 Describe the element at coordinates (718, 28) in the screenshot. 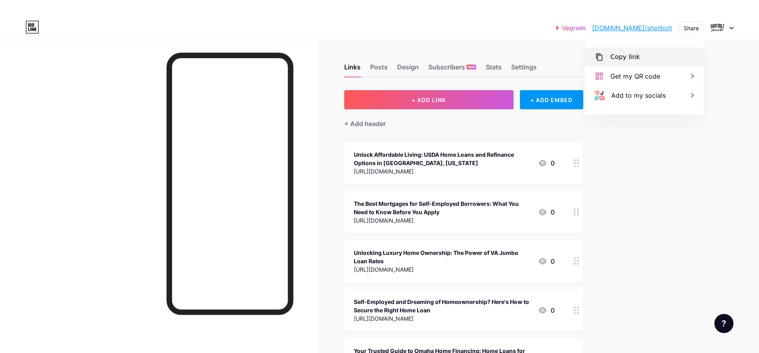

I see `img: Shotbolt Mortgage` at that location.